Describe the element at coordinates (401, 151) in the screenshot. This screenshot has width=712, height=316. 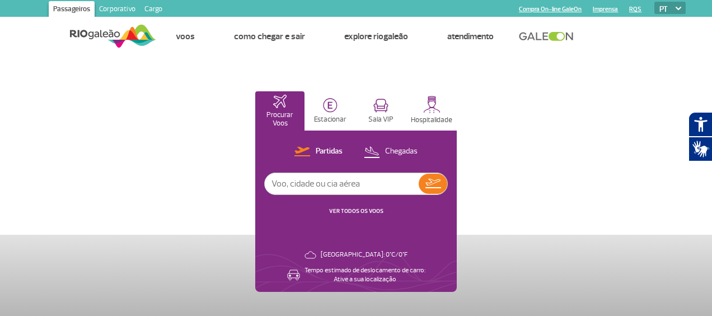
I see `p: Chegadas` at that location.